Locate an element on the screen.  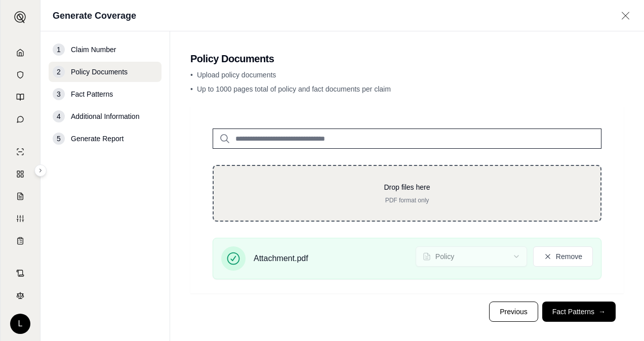
a: Custom Report is located at coordinates (20, 218).